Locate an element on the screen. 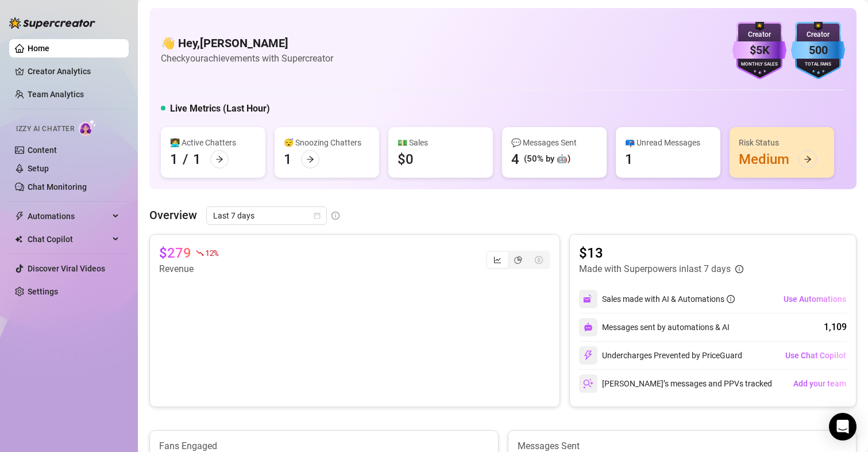  div: 4 is located at coordinates (515, 160).